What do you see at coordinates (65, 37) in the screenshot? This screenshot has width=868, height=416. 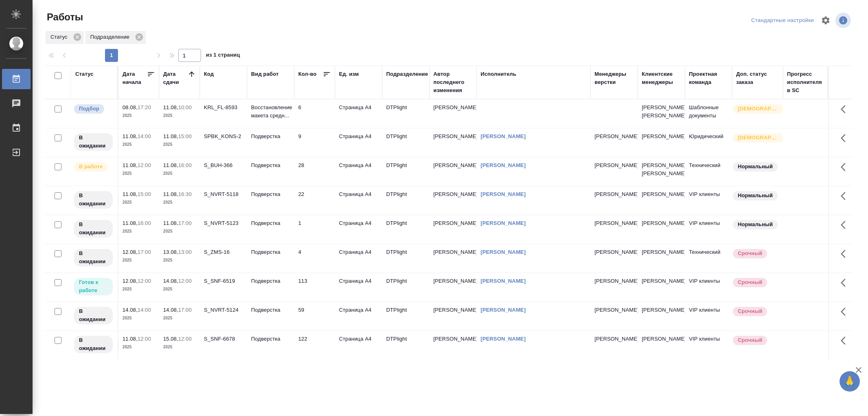 I see `div: Статус` at bounding box center [65, 37].